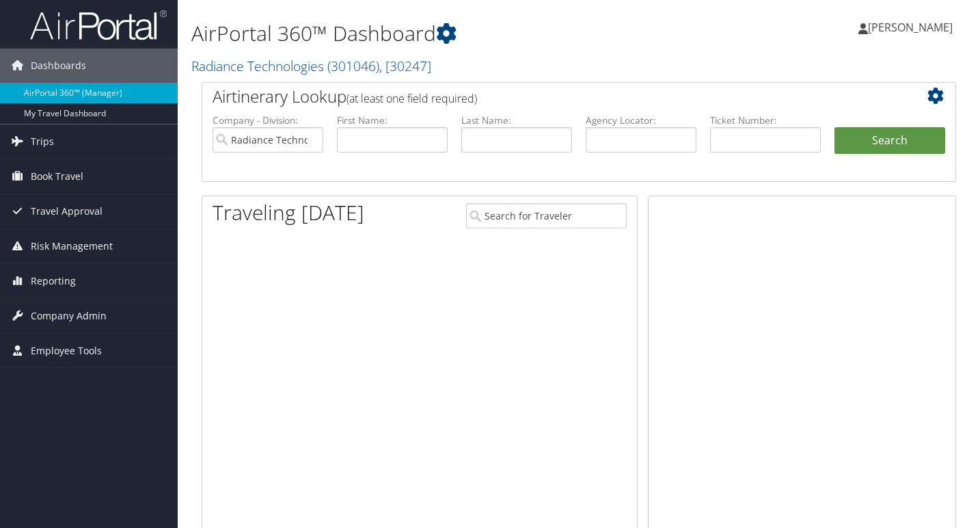 This screenshot has width=980, height=528. Describe the element at coordinates (546, 215) in the screenshot. I see `input: Search for Traveler` at that location.